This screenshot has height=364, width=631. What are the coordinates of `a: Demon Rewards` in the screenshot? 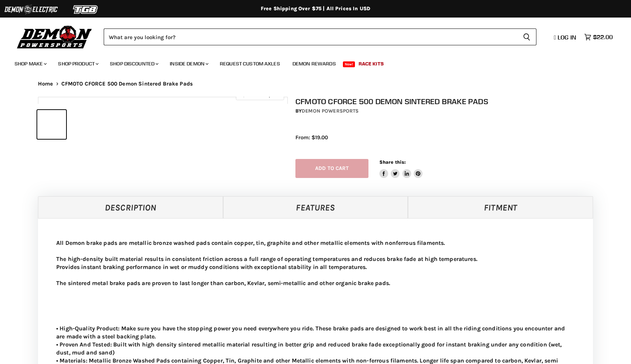 It's located at (314, 64).